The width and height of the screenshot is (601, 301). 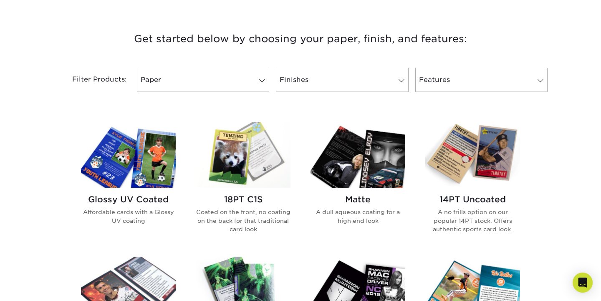 What do you see at coordinates (243, 220) in the screenshot?
I see `p: Coated on the front, no coating on the back for that traditional card look` at bounding box center [243, 220].